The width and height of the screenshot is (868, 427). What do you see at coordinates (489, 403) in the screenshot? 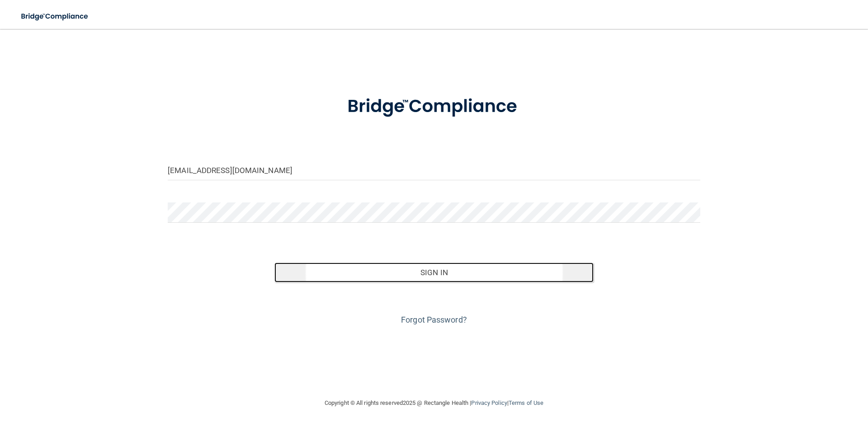
I see `a: Privacy Policy` at bounding box center [489, 403].